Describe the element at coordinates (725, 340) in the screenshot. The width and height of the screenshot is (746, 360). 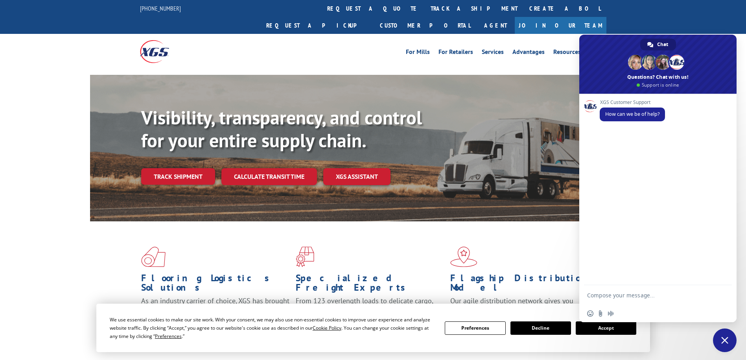
I see `a: Close chat` at that location.